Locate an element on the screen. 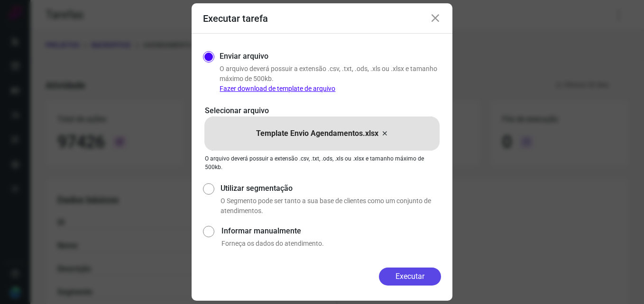  h3: Executar tarefa is located at coordinates (235, 19).